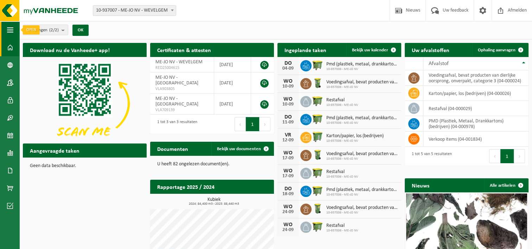  Describe the element at coordinates (476, 78) in the screenshot. I see `td: voedingsafval, bevat producten van dierlijke oorsprong, onverpakt, categorie 3 (04-000024)` at that location.